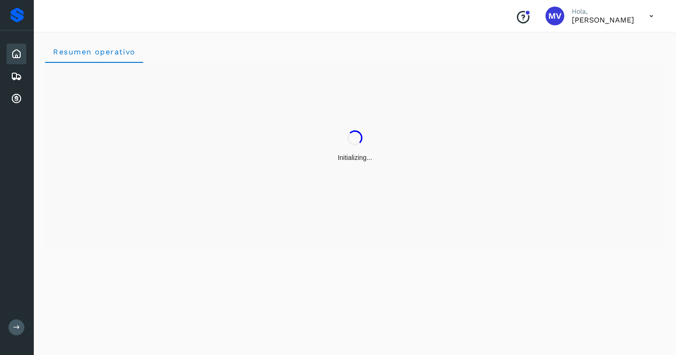 The image size is (676, 355). Describe the element at coordinates (16, 54) in the screenshot. I see `div: Inicio` at that location.